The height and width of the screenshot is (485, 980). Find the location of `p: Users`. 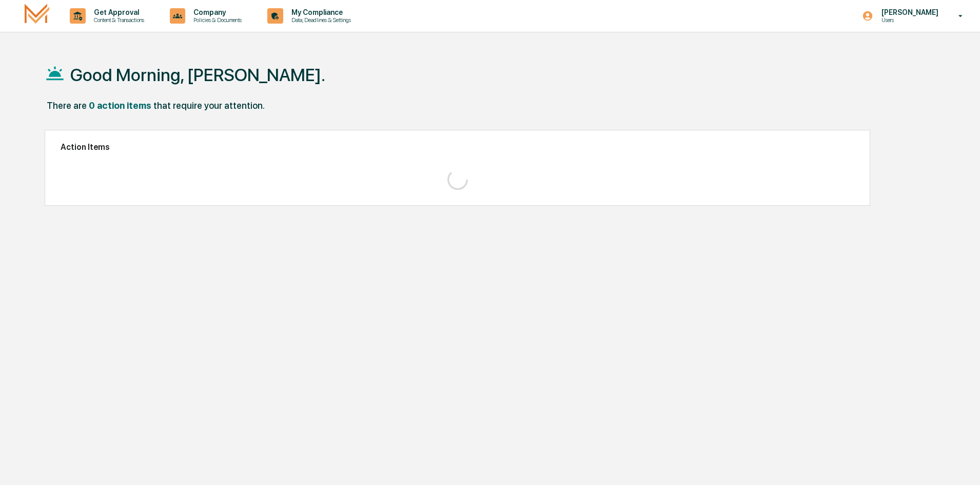

p: Users is located at coordinates (908, 20).